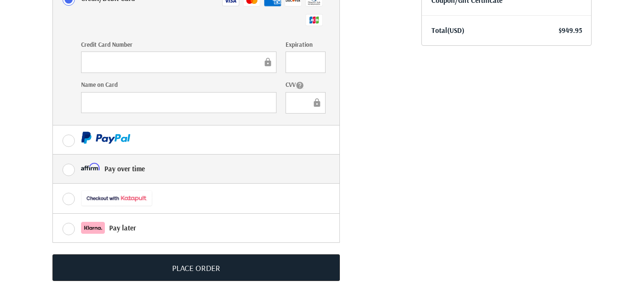 The width and height of the screenshot is (644, 302). What do you see at coordinates (195, 267) in the screenshot?
I see `button: Place Order` at bounding box center [195, 267].